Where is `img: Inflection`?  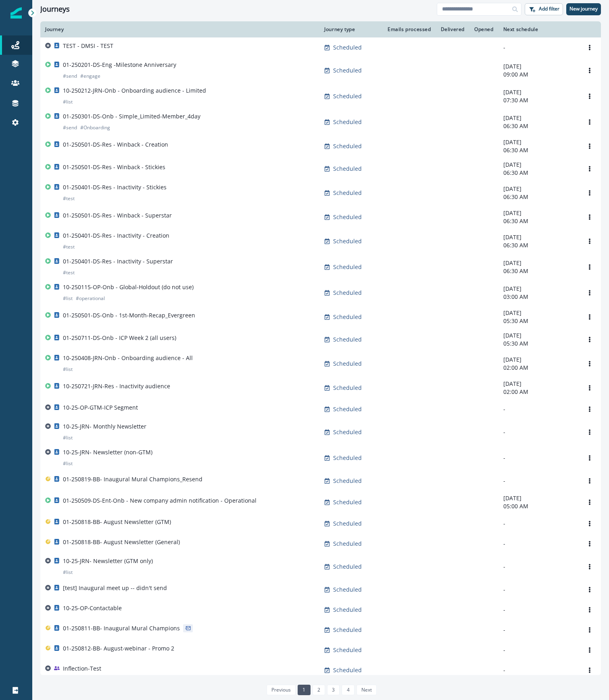 img: Inflection is located at coordinates (16, 13).